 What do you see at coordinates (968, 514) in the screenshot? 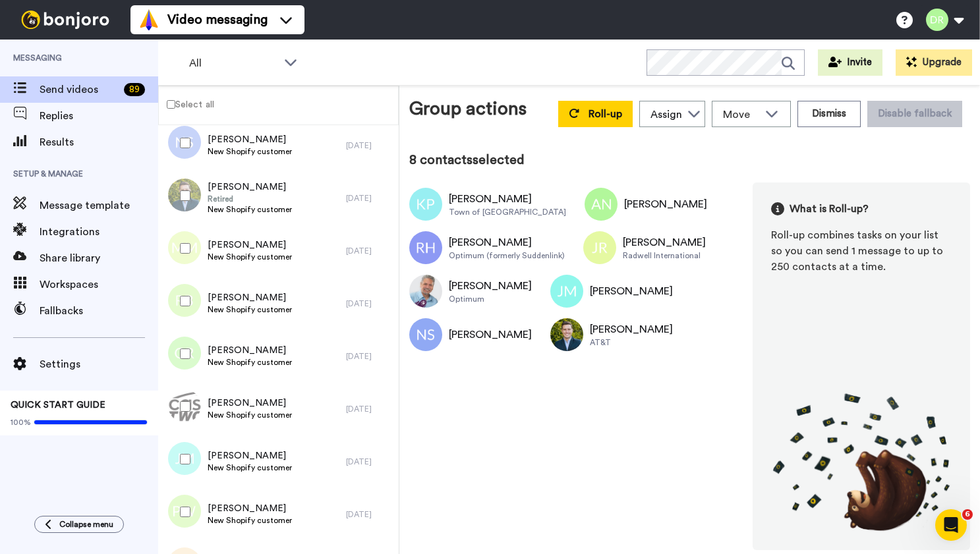
I see `span: 6` at bounding box center [968, 514].